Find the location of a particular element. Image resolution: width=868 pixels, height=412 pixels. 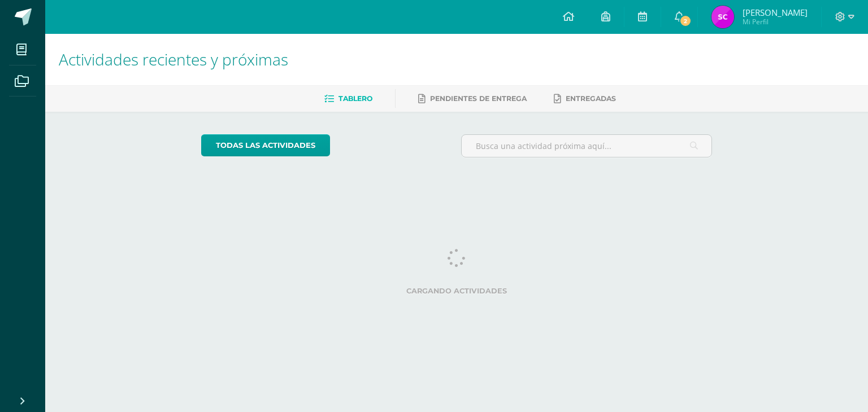

span: Mi Perfil is located at coordinates (775, 21).